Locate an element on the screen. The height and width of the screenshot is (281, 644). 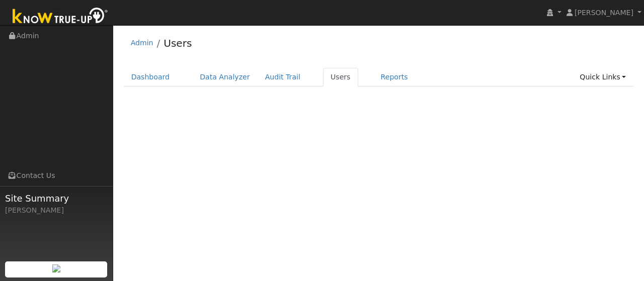
a: Admin is located at coordinates (142, 43).